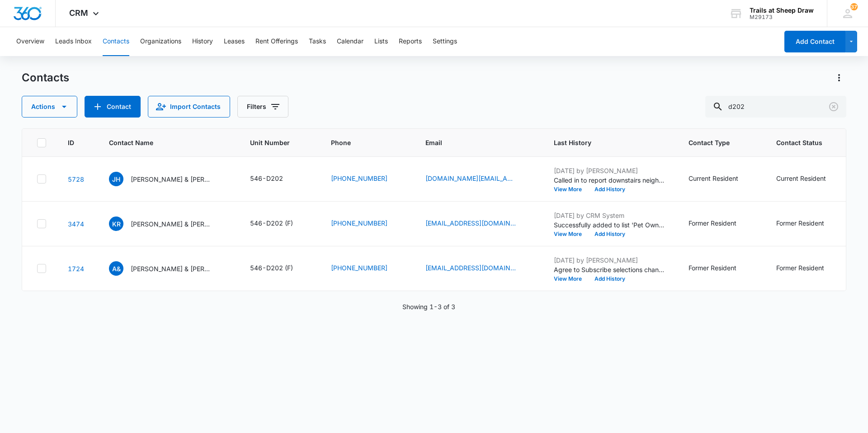 The height and width of the screenshot is (433, 868). Describe the element at coordinates (234, 41) in the screenshot. I see `button: Leases` at that location.